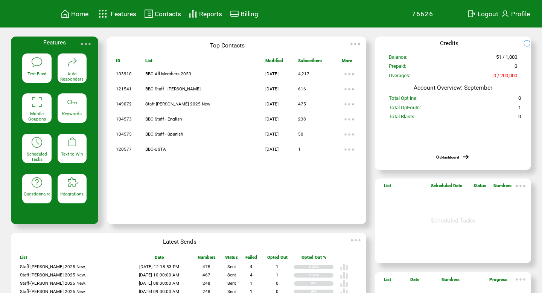 The height and width of the screenshot is (293, 542). What do you see at coordinates (164, 134) in the screenshot?
I see `span: BBC Staff - Spanish` at bounding box center [164, 134].